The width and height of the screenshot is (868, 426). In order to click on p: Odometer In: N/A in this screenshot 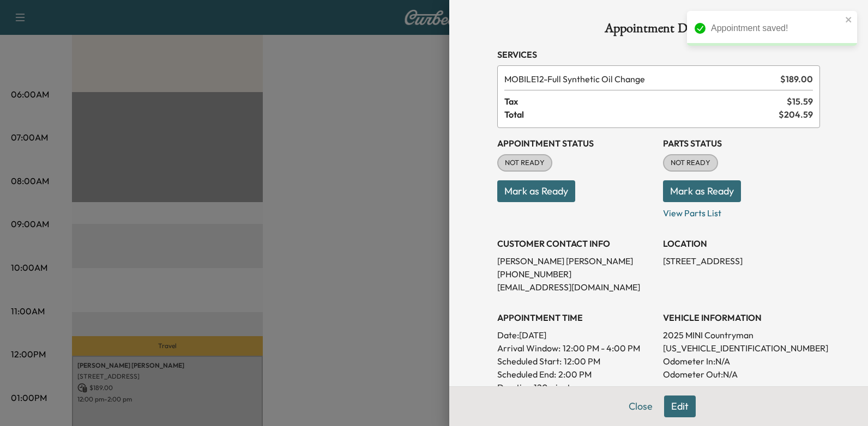, I will do `click(741, 361)`.